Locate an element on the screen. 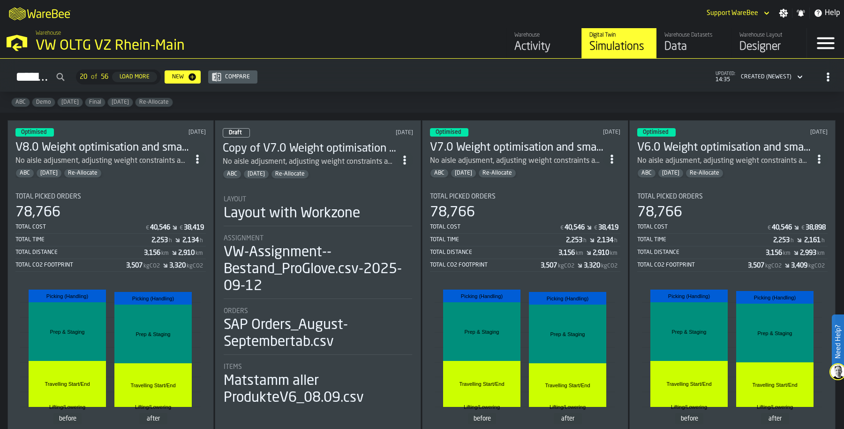 This screenshot has height=429, width=844. span: Orders is located at coordinates (236, 311).